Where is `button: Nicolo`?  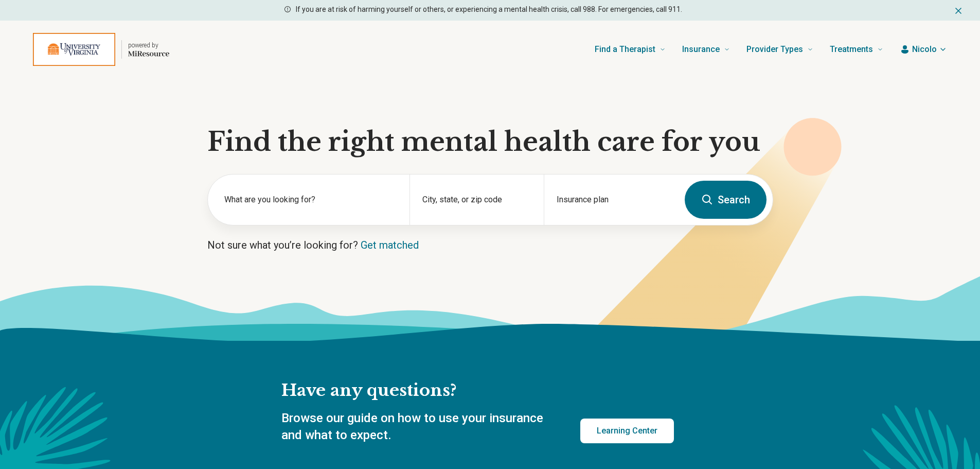
button: Nicolo is located at coordinates (923, 49).